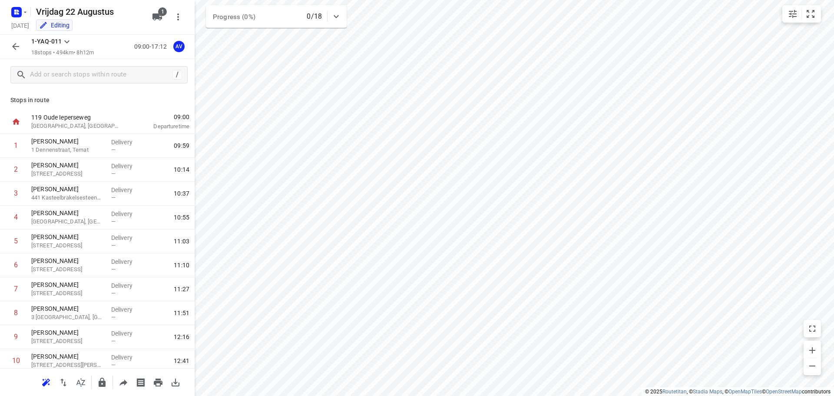 The width and height of the screenshot is (834, 396). I want to click on p: 1 Dennenstraat, Ternat, so click(68, 150).